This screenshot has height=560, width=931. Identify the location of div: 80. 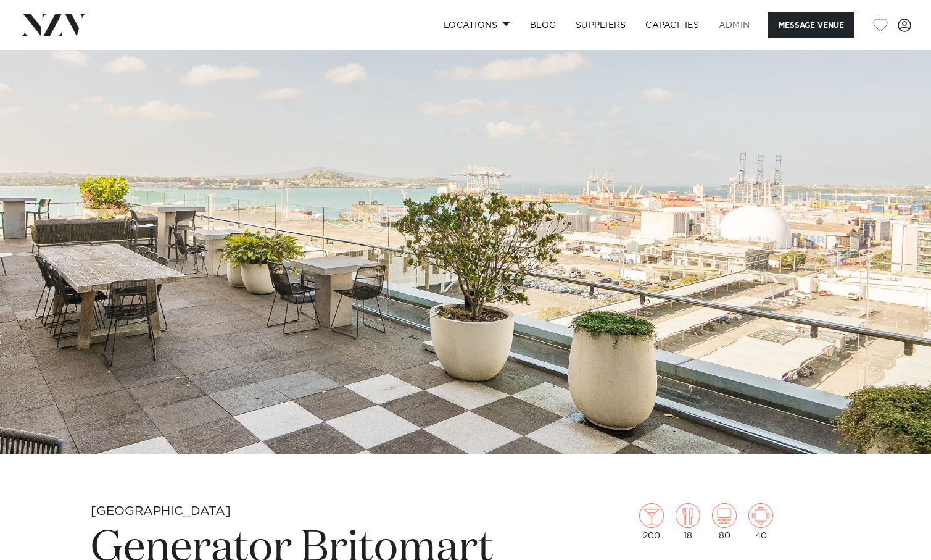
(724, 521).